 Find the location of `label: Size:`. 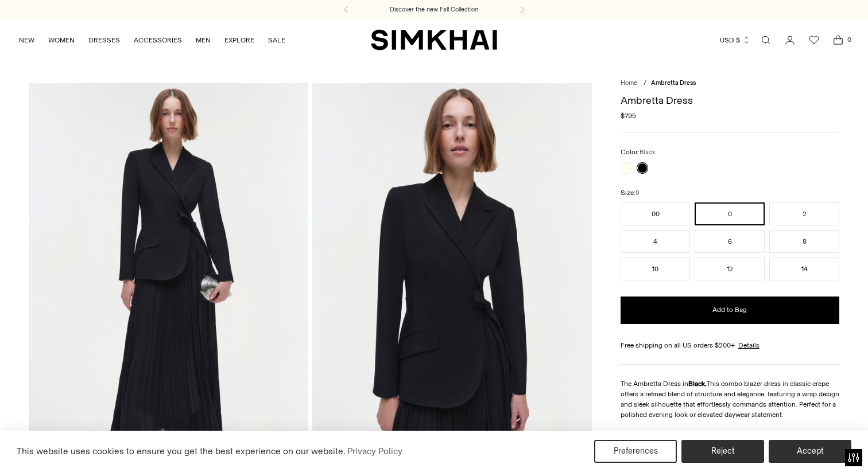

label: Size: is located at coordinates (630, 193).